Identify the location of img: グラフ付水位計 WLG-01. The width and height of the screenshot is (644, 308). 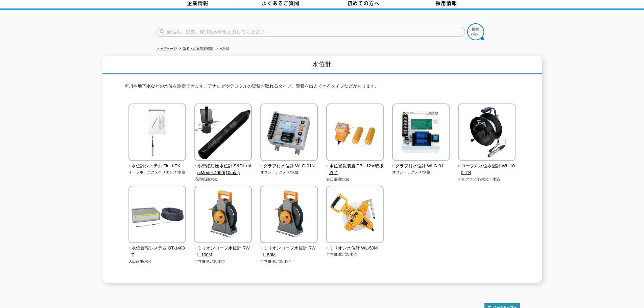
(421, 133).